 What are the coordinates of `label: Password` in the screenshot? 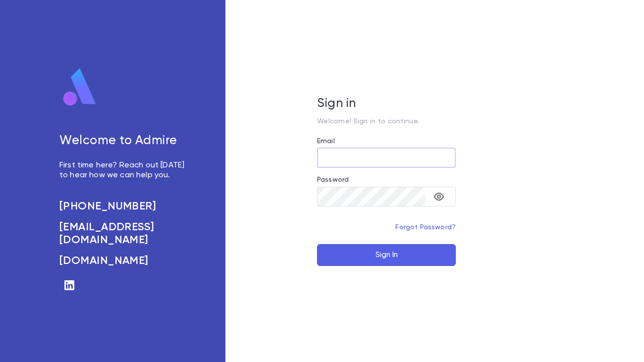 It's located at (333, 180).